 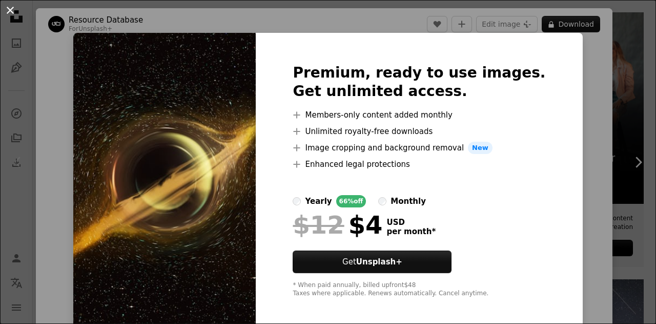 I want to click on span: USD, so click(x=411, y=222).